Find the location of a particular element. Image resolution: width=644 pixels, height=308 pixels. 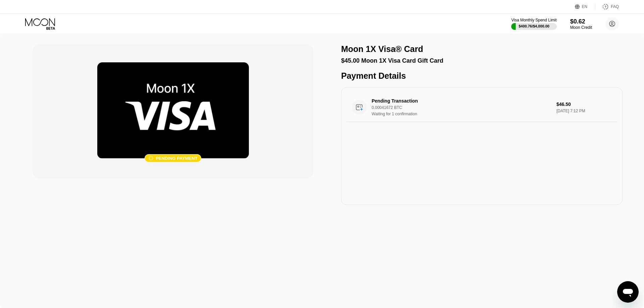

div: Waiting for 1 confirmation is located at coordinates (461, 114).